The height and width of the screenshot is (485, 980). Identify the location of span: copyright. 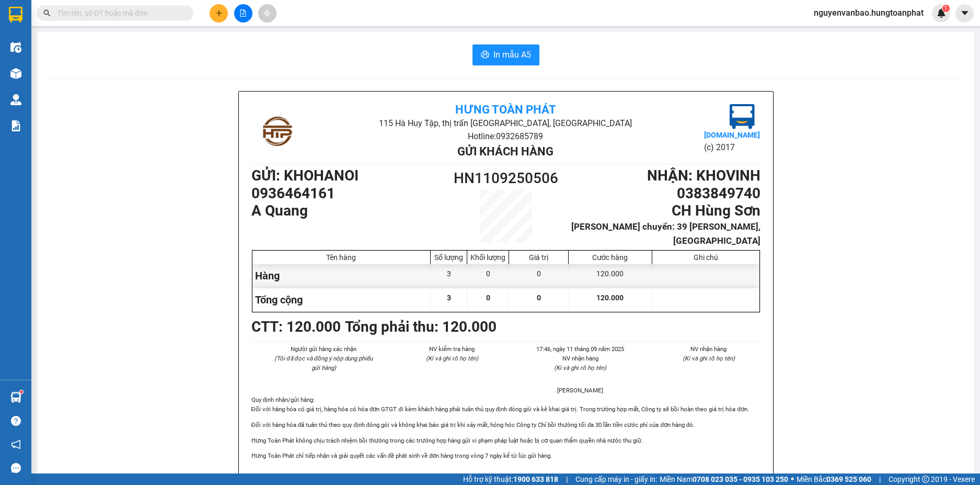
(926, 479).